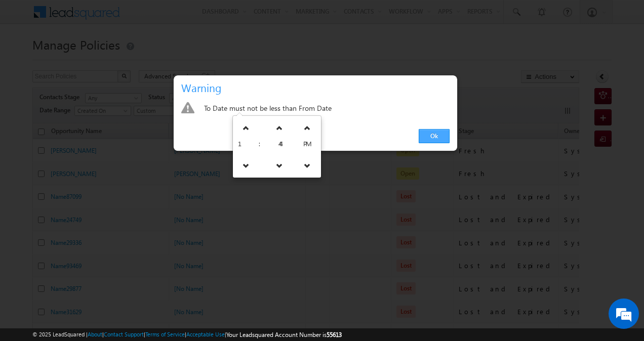 This screenshot has height=341, width=644. What do you see at coordinates (284, 334) in the screenshot?
I see `span: Your Leadsquared Account Number is` at bounding box center [284, 334].